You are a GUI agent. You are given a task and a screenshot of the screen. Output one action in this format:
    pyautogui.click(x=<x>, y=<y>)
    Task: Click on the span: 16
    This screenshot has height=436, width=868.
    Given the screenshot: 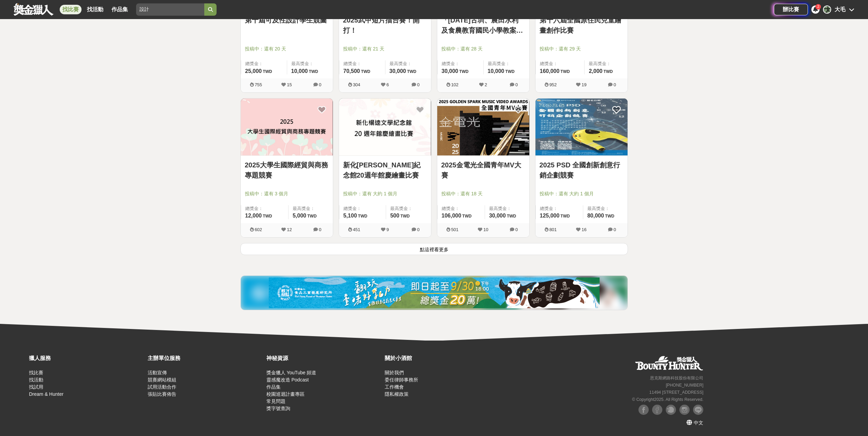 What is the action you would take?
    pyautogui.click(x=584, y=229)
    